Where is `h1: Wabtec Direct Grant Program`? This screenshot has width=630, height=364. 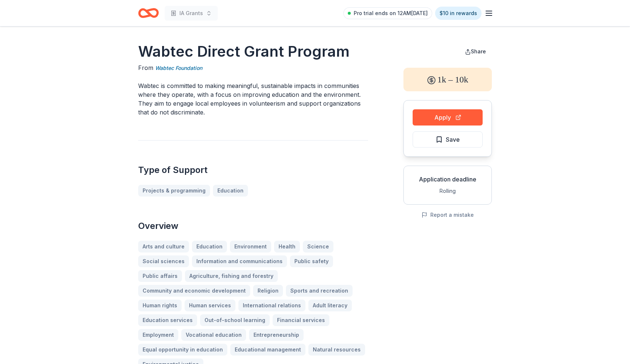 h1: Wabtec Direct Grant Program is located at coordinates (253, 52).